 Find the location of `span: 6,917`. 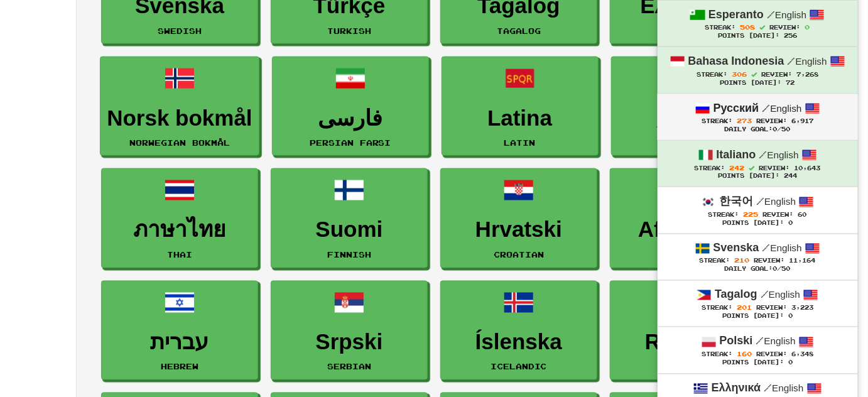

span: 6,917 is located at coordinates (802, 121).